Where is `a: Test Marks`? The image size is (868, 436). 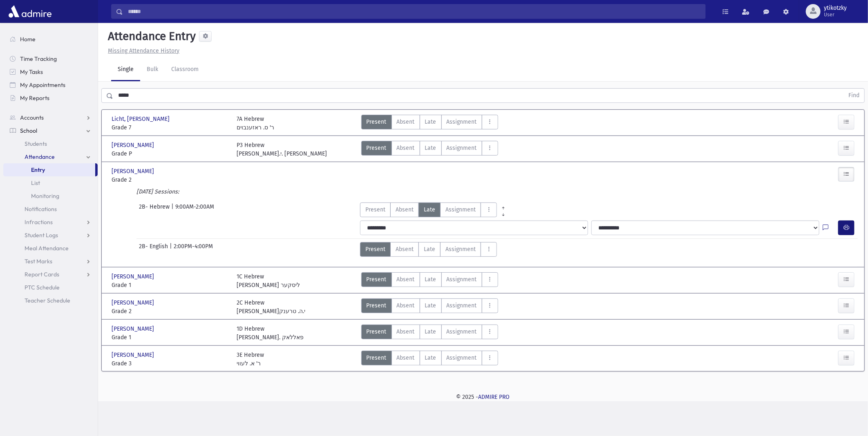
a: Test Marks is located at coordinates (50, 262).